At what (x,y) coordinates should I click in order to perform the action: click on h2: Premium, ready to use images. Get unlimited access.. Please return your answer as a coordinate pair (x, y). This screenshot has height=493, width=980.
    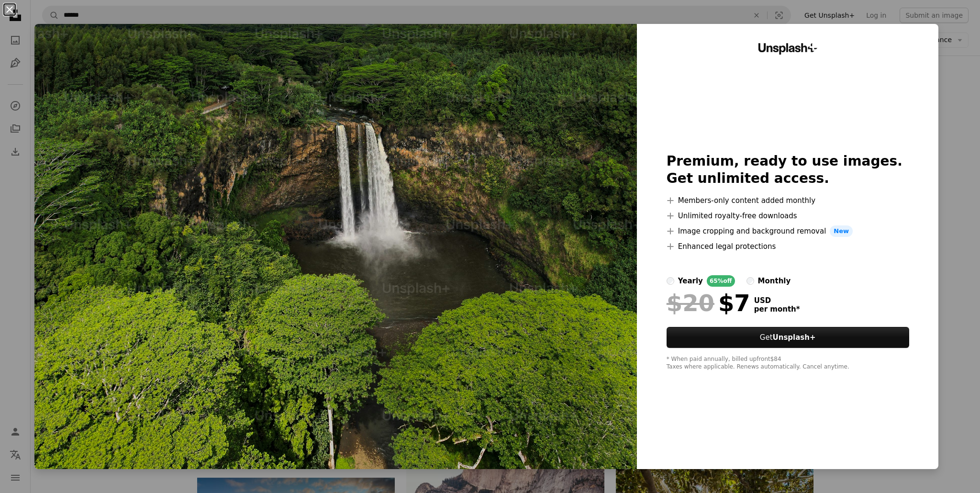
    Looking at the image, I should click on (788, 170).